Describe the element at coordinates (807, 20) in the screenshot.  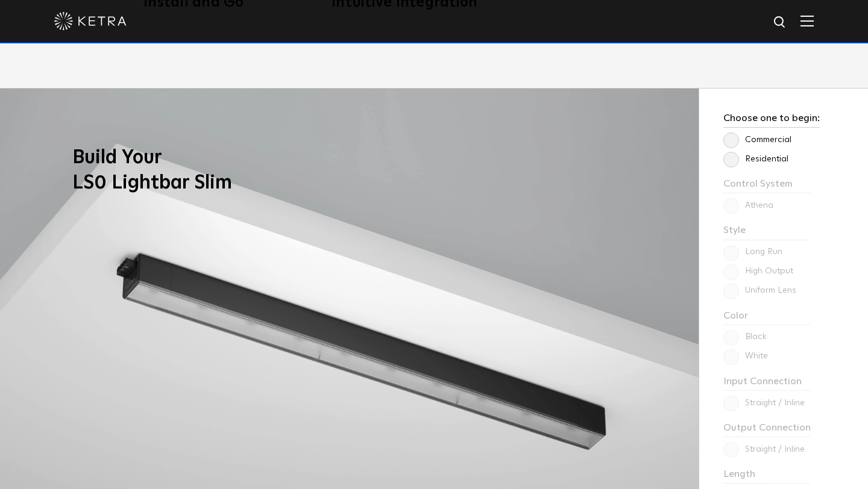
I see `img: Hamburger%20Nav.svg` at that location.